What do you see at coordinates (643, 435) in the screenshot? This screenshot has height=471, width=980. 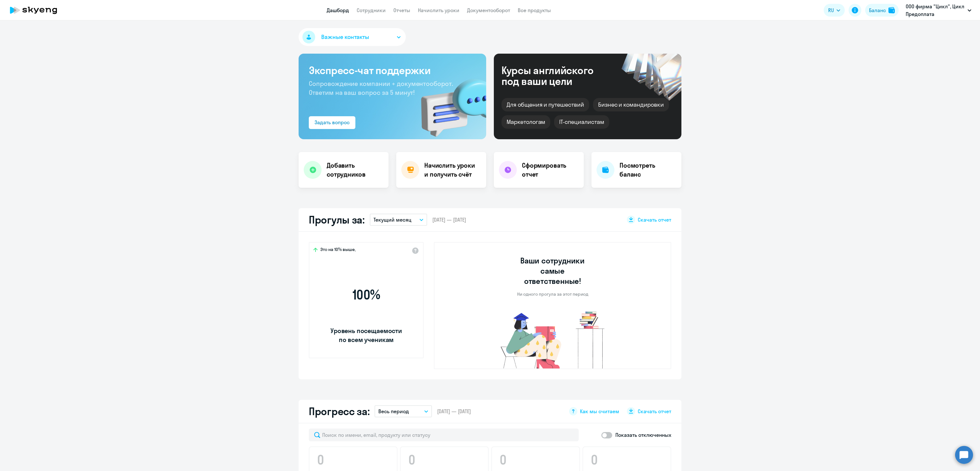 I see `p: Показать отключенных` at bounding box center [643, 435].